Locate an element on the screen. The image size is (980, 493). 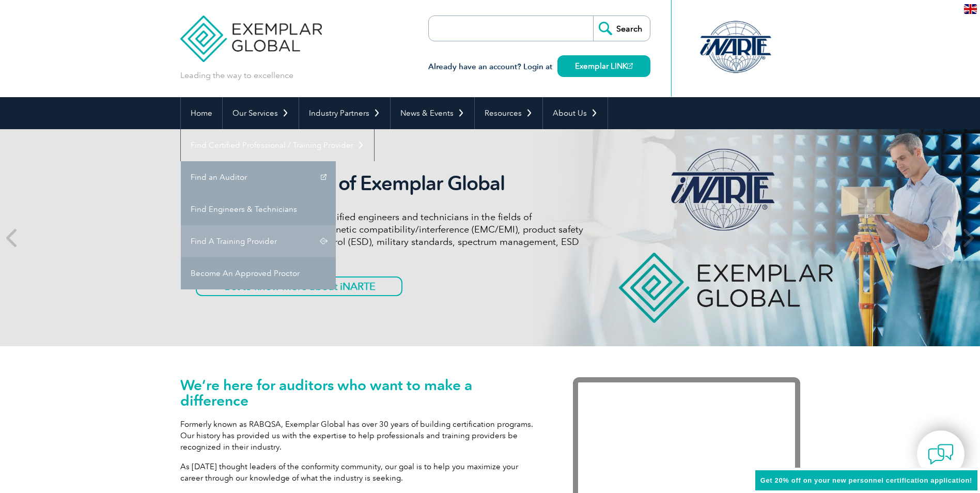
a: Find Engineers & Technicians is located at coordinates (258, 209).